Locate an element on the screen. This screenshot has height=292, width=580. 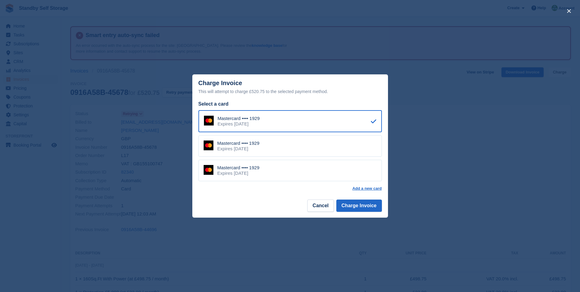
div: Charge Invoice is located at coordinates (290, 87).